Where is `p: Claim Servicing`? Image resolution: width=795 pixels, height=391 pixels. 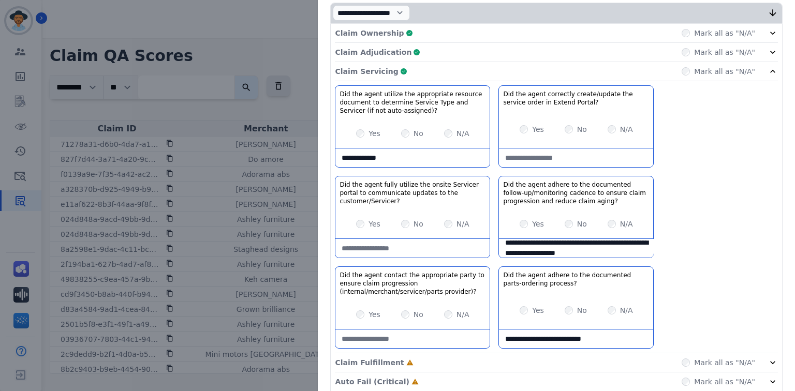
p: Claim Servicing is located at coordinates (366, 71).